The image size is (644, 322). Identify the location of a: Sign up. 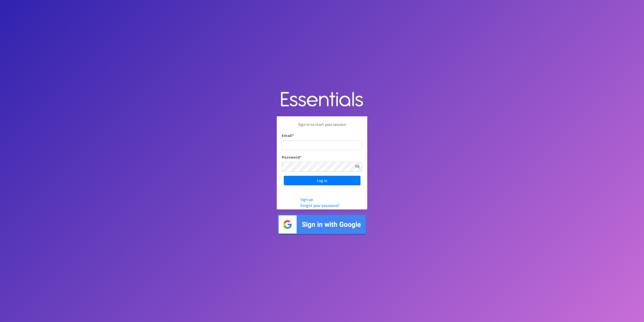
(306, 199).